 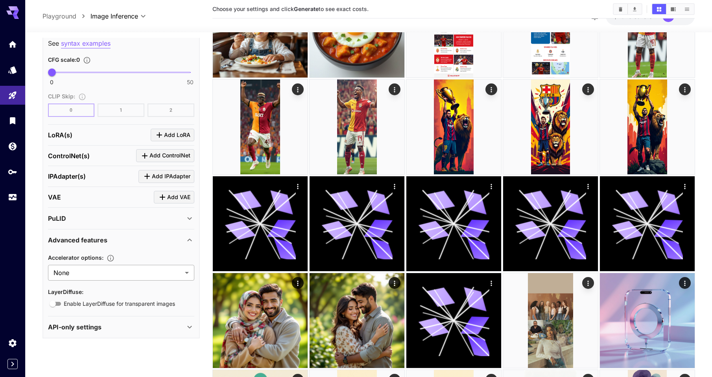 I want to click on p: API-only settings, so click(x=75, y=327).